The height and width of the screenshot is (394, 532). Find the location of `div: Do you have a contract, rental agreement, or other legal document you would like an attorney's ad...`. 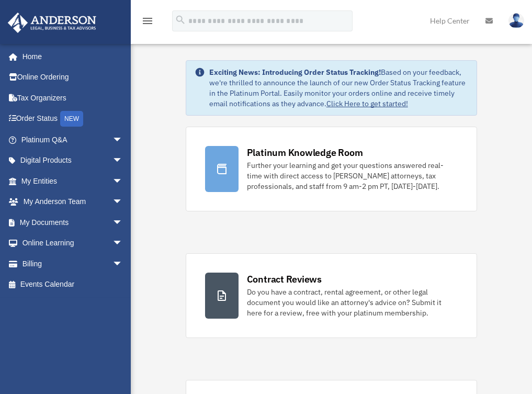

div: Do you have a contract, rental agreement, or other legal document you would like an attorney's ad... is located at coordinates (353, 302).